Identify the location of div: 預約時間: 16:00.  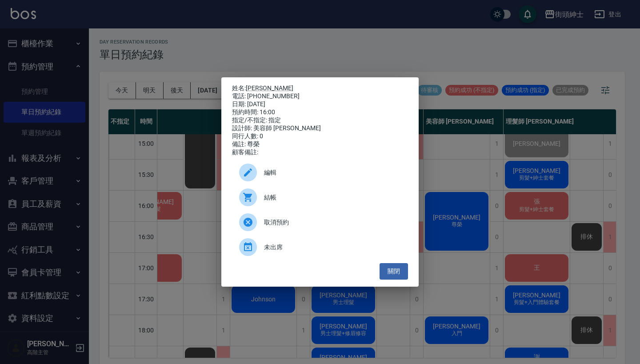
(320, 112).